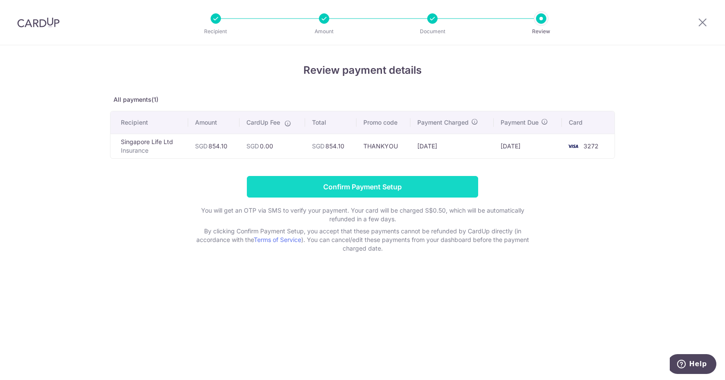  What do you see at coordinates (362, 100) in the screenshot?
I see `p: All payments(1)` at bounding box center [362, 100].